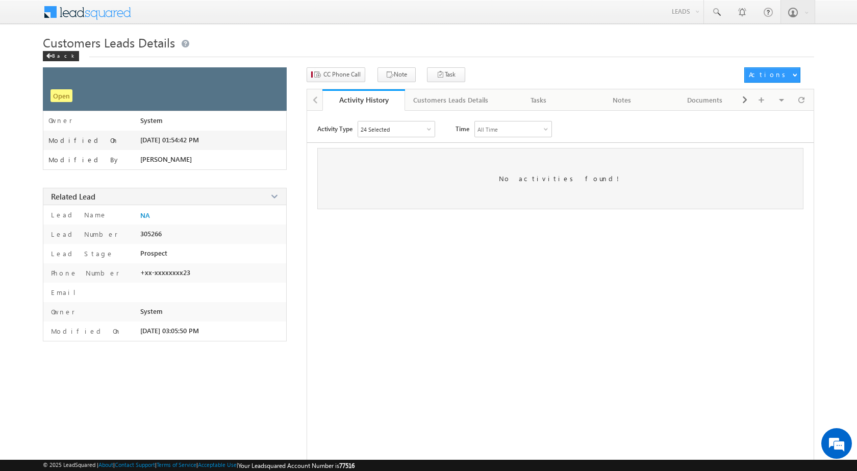 The height and width of the screenshot is (471, 857). Describe the element at coordinates (78, 214) in the screenshot. I see `label: Lead Name` at that location.